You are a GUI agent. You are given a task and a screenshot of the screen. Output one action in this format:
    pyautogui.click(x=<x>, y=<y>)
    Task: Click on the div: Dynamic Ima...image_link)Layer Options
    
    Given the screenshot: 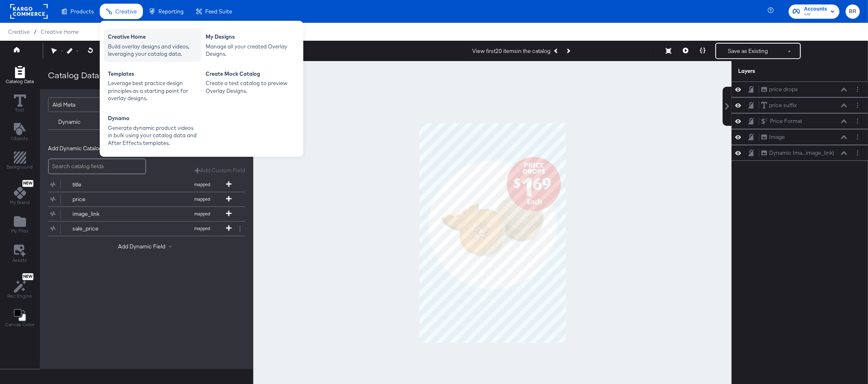 What is the action you would take?
    pyautogui.click(x=800, y=153)
    